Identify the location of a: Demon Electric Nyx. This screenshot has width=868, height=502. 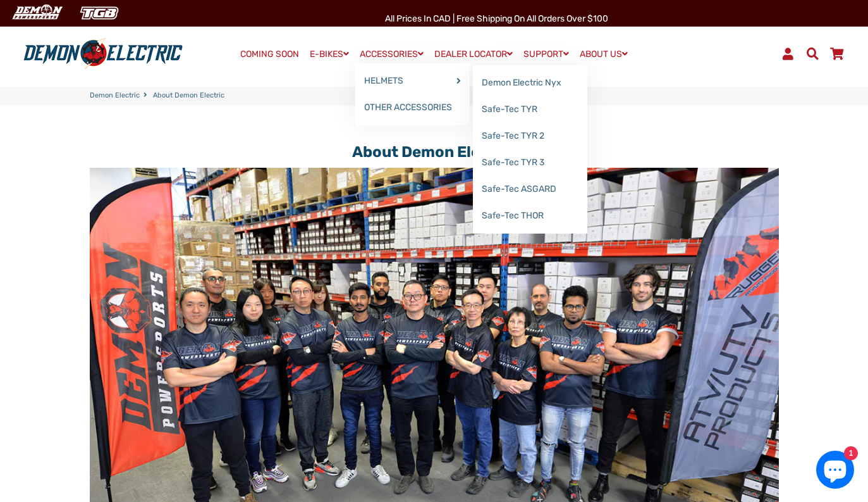
(530, 83).